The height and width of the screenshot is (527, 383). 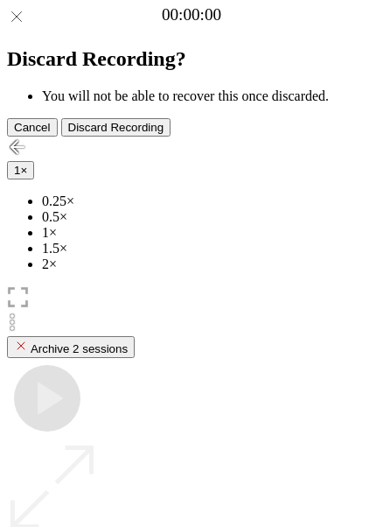 What do you see at coordinates (71, 347) in the screenshot?
I see `button: Archive 2 sessions` at bounding box center [71, 347].